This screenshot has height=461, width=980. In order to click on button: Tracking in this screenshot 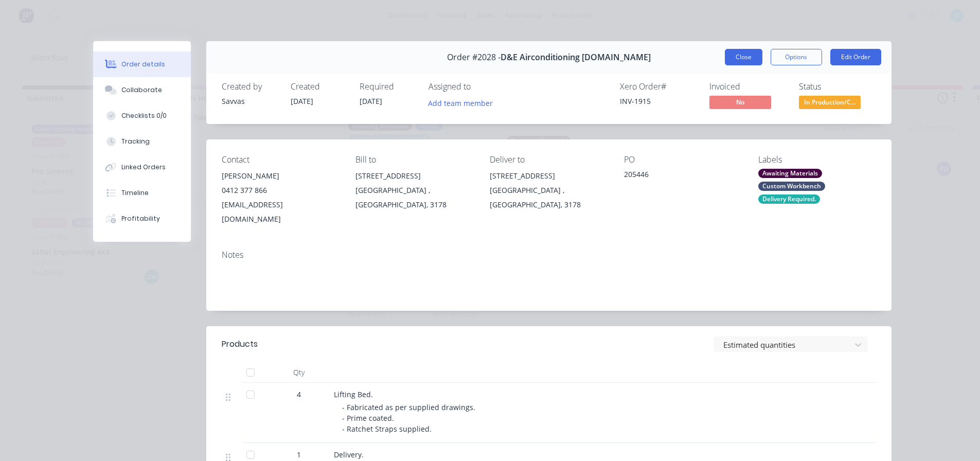, I will do `click(142, 141)`.